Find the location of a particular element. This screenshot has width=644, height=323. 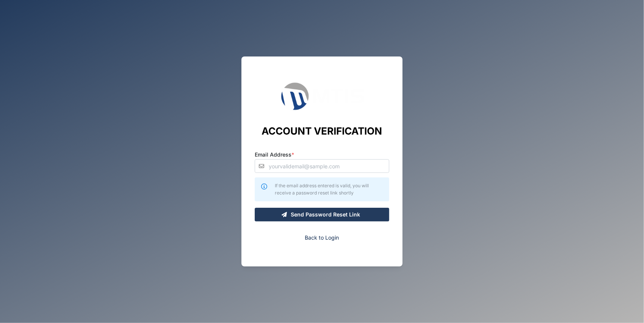

a: Back to Login is located at coordinates (322, 238).